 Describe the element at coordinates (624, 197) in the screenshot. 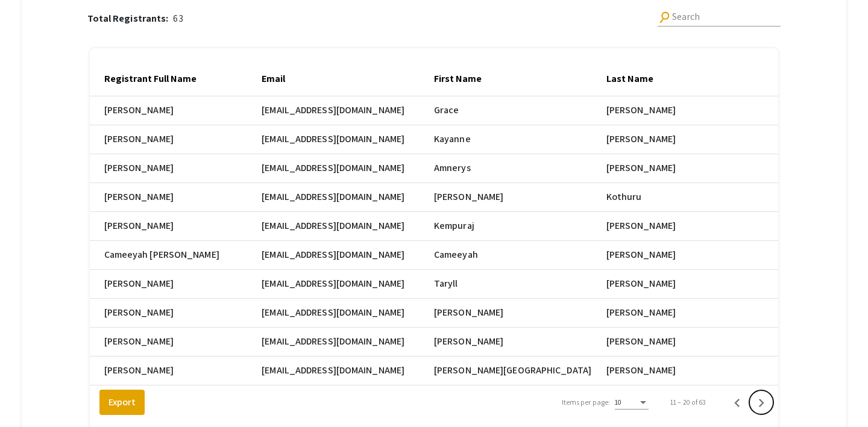

I see `span: Kothuru` at that location.